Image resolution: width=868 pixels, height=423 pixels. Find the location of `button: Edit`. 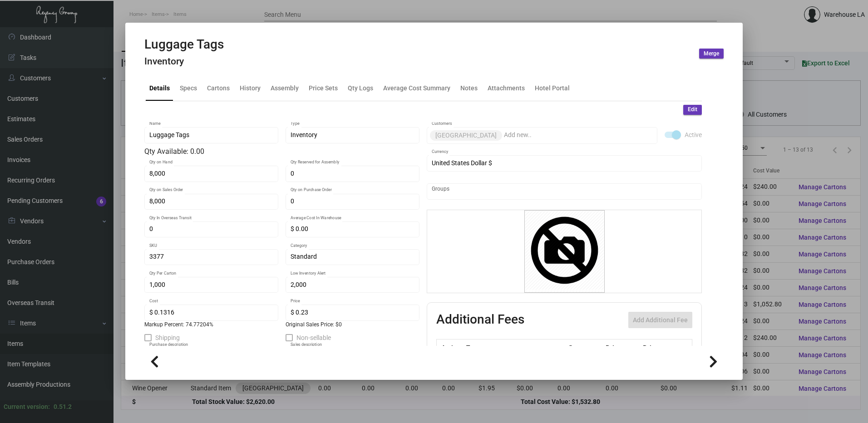

button: Edit is located at coordinates (692, 110).